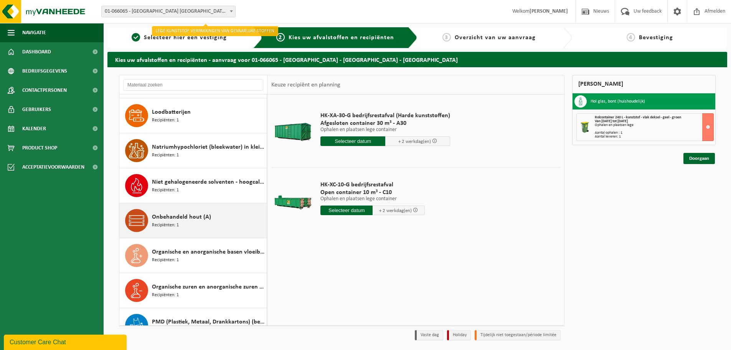 Image resolution: width=731 pixels, height=350 pixels. I want to click on span: Loodbatterijen, so click(171, 112).